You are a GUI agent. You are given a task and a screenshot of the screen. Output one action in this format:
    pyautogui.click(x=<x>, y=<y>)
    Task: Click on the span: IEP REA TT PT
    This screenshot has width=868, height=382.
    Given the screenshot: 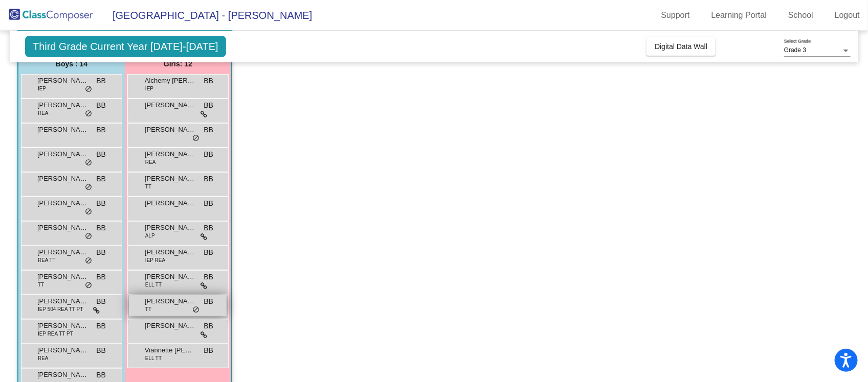 What is the action you would take?
    pyautogui.click(x=55, y=334)
    